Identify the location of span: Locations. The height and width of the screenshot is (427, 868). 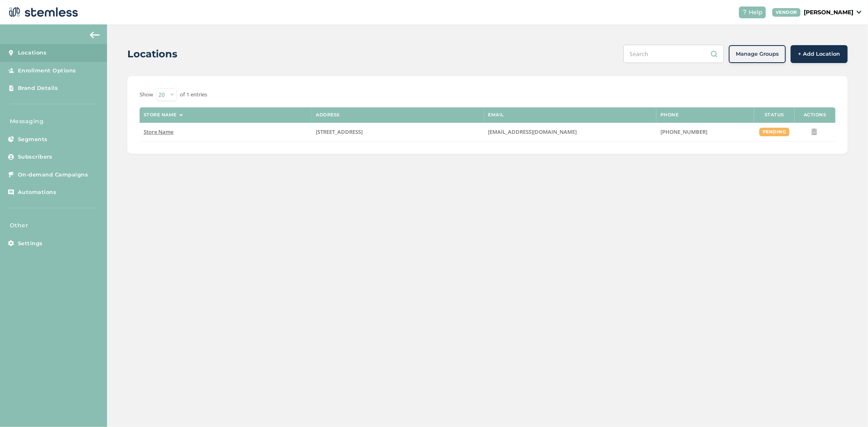
(32, 53).